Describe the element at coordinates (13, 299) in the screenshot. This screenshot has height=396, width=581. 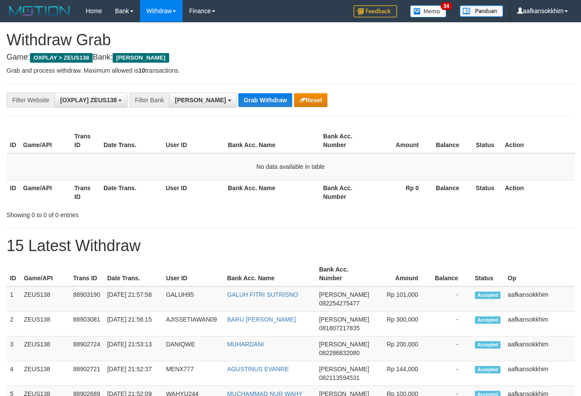
I see `td: 1` at that location.